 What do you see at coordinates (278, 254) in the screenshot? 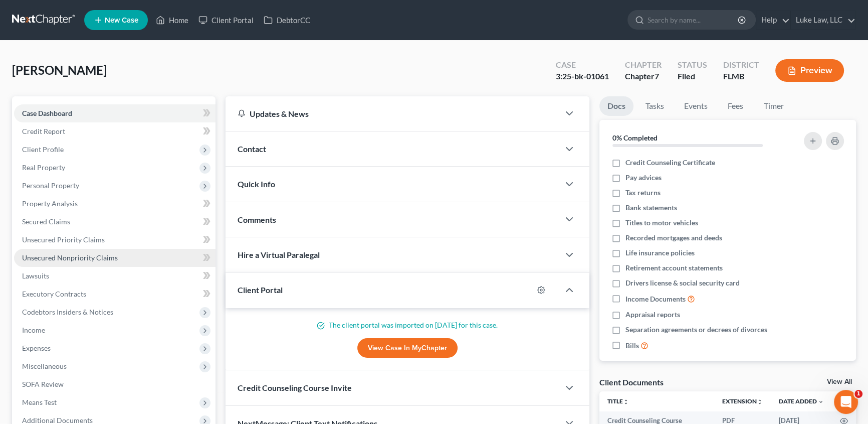
I see `span: Hire a Virtual Paralegal` at bounding box center [278, 254].